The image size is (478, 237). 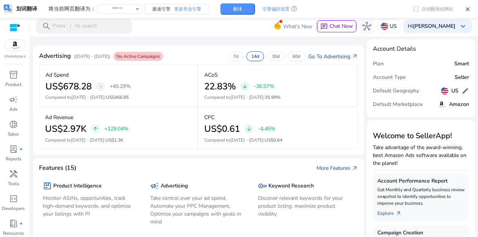 I want to click on span: lab_profile, so click(x=14, y=149).